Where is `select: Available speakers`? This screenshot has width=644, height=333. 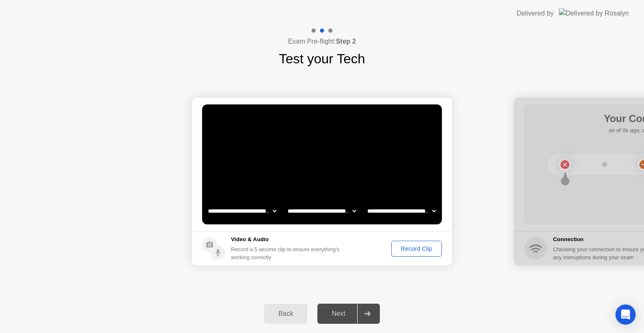
select: Available speakers is located at coordinates (321, 211).